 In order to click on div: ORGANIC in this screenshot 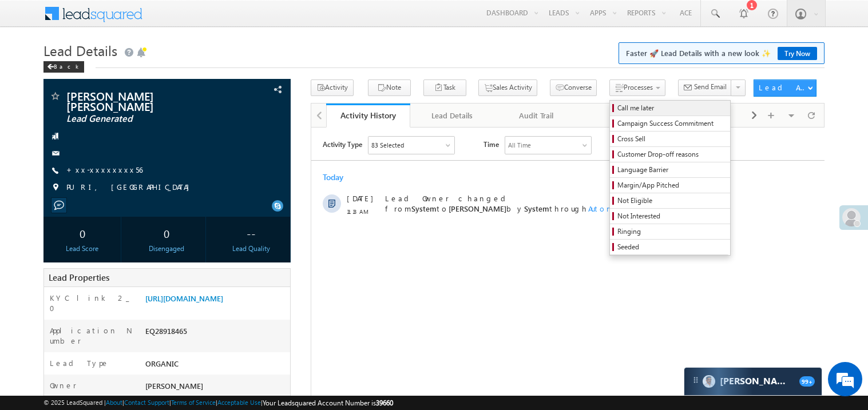, I will do `click(216, 366)`.